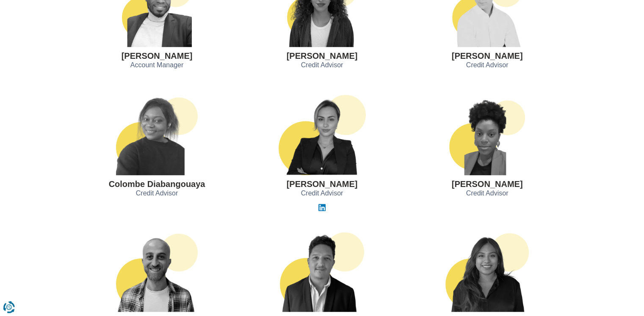  What do you see at coordinates (322, 207) in the screenshot?
I see `img: Linkedin Dafina Haziri` at bounding box center [322, 207].